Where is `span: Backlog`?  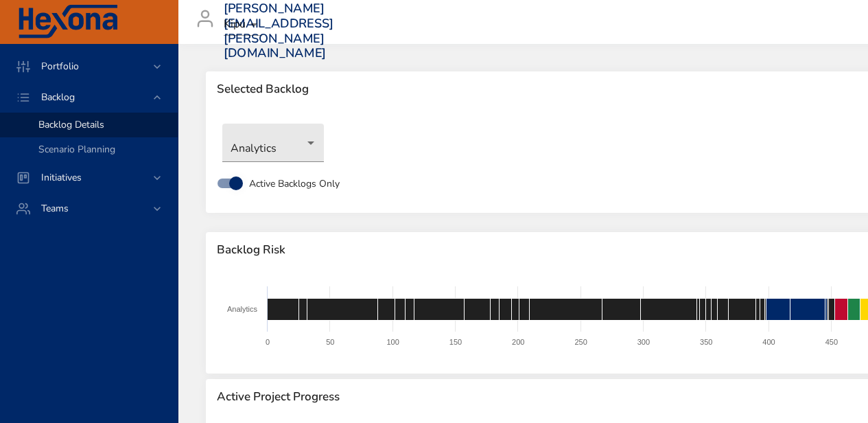
span: Backlog is located at coordinates (58, 97).